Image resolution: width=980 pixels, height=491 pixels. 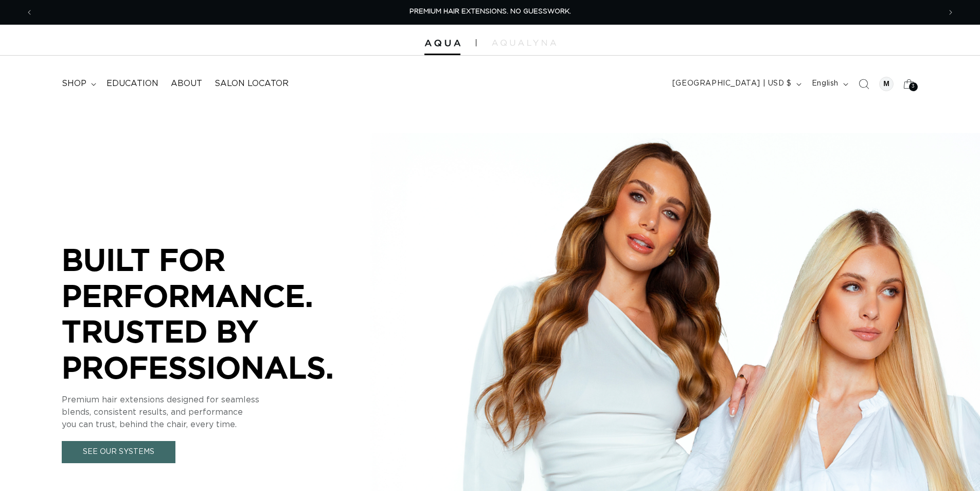 I want to click on span: PREMIUM HAIR EXTENSIONS. NO GUESSWORK., so click(x=491, y=11).